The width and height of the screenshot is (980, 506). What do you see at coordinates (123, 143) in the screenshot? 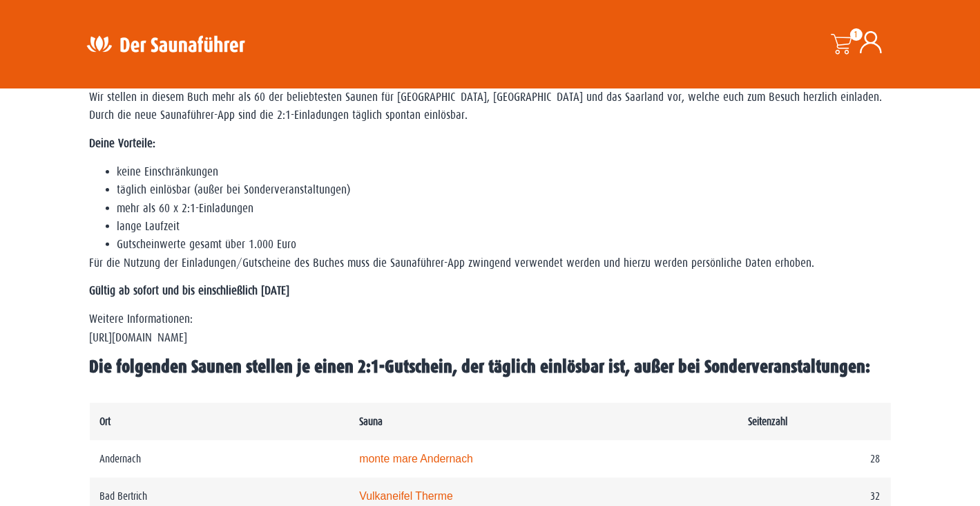
I see `strong: Deine Vorteile:` at bounding box center [123, 143].